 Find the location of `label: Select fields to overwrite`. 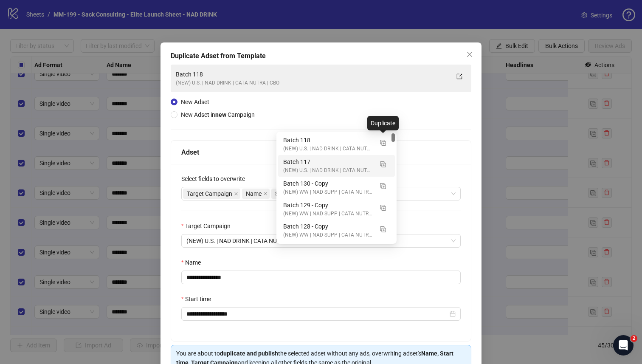

label: Select fields to overwrite is located at coordinates (216, 179).